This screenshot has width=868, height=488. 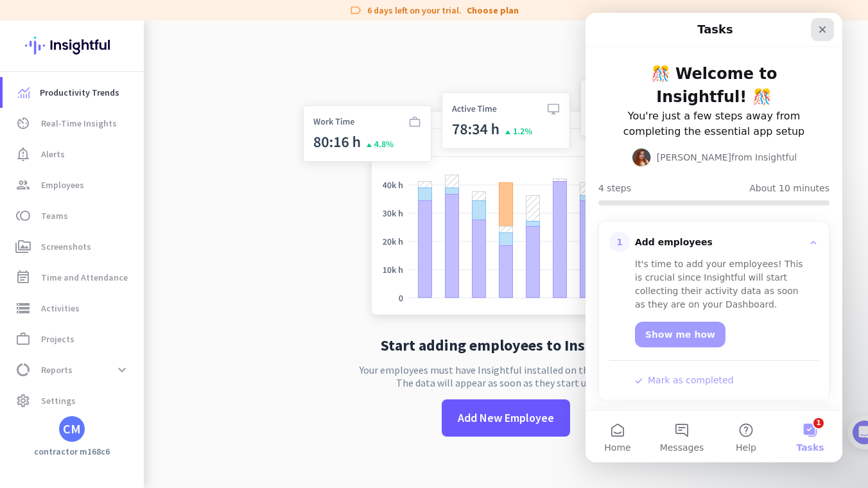 I want to click on i: data_usage, so click(x=23, y=370).